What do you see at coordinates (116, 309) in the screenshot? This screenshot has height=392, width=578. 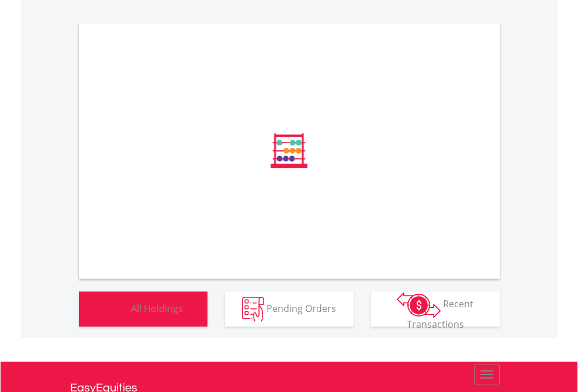 I see `img: holdings-wht.png` at bounding box center [116, 309].